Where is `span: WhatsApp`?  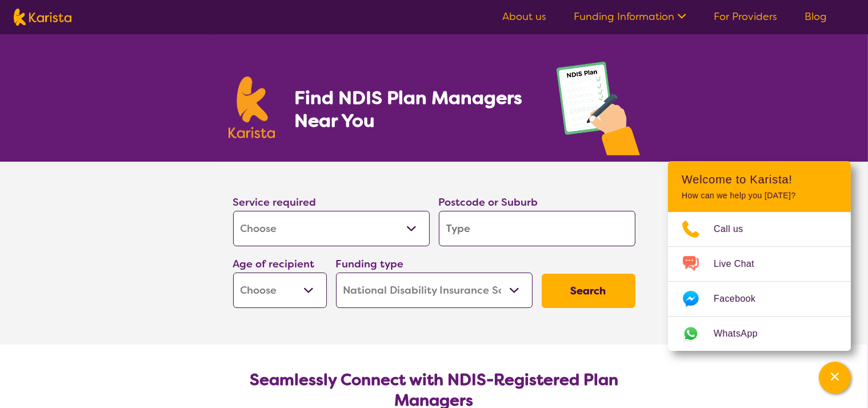
span: WhatsApp is located at coordinates (742, 334).